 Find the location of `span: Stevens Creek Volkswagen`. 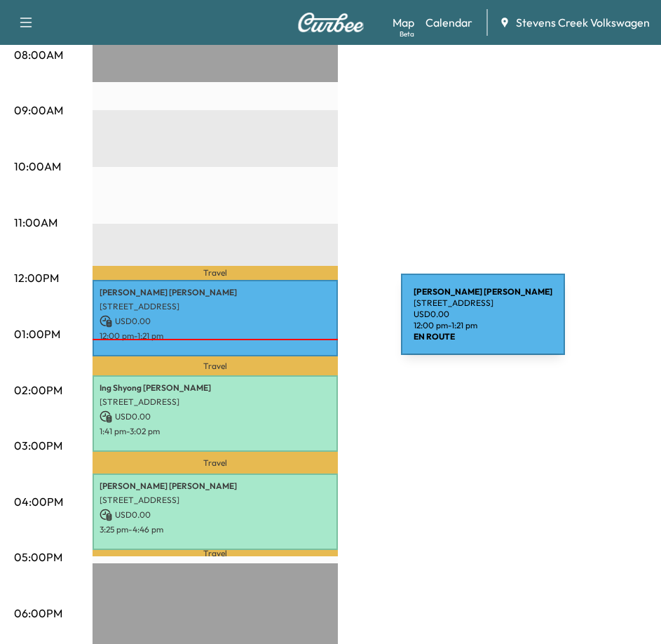

span: Stevens Creek Volkswagen is located at coordinates (583, 23).